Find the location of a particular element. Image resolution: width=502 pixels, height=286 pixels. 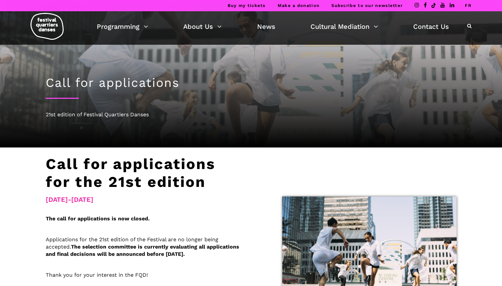

a: News is located at coordinates (266, 27).